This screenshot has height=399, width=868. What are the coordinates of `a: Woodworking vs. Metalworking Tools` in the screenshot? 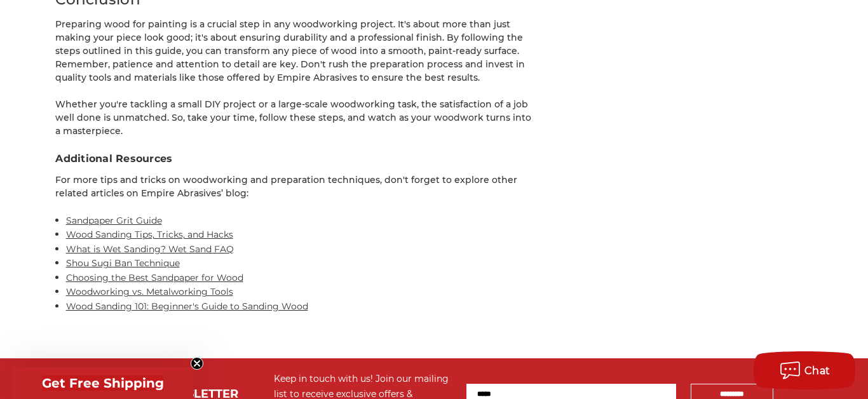 It's located at (149, 292).